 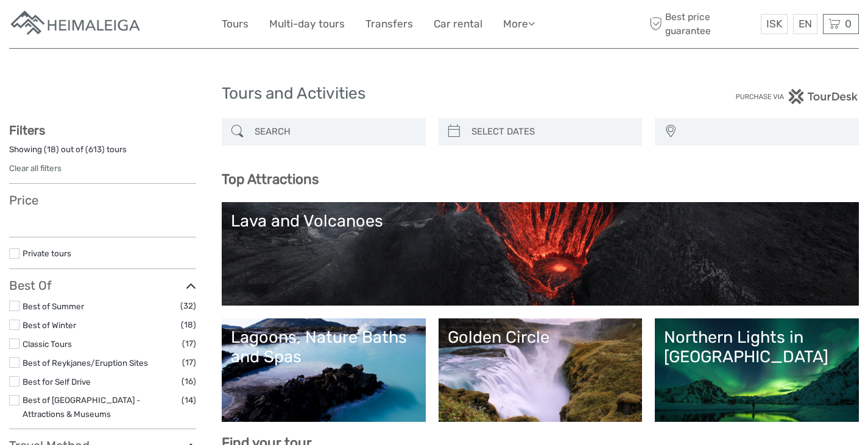 I want to click on a: Multi-day tours, so click(x=307, y=23).